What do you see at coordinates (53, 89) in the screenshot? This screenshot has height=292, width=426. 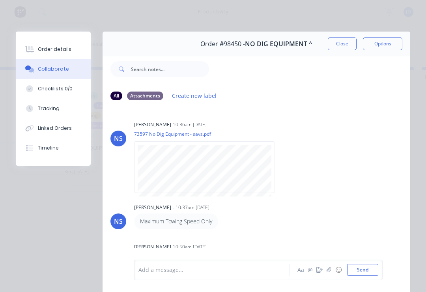 I see `button: Checklists 0/0` at bounding box center [53, 89].